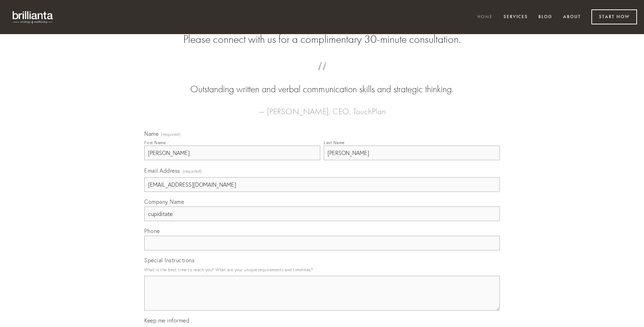  What do you see at coordinates (33, 17) in the screenshot?
I see `img: brillianta - research, strategy, marketing` at bounding box center [33, 17].